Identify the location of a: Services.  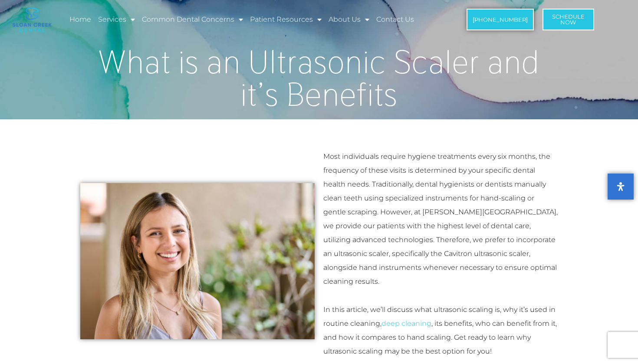
(116, 20).